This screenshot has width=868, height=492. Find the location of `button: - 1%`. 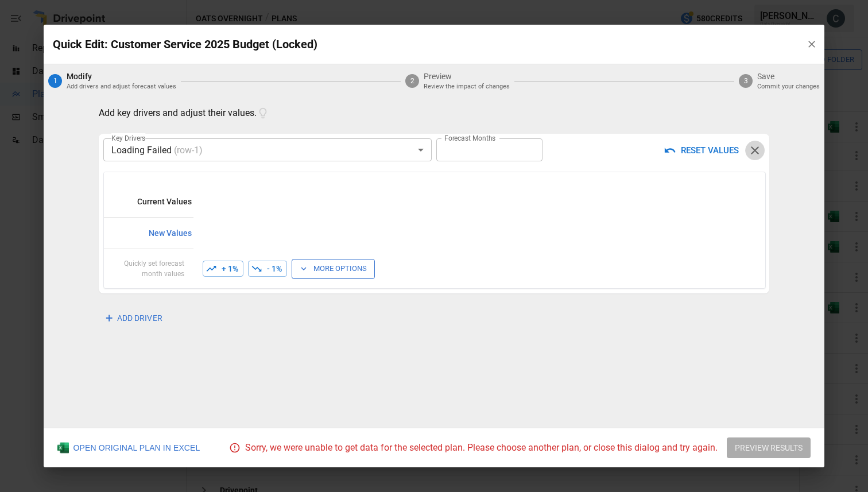

button: - 1% is located at coordinates (268, 269).